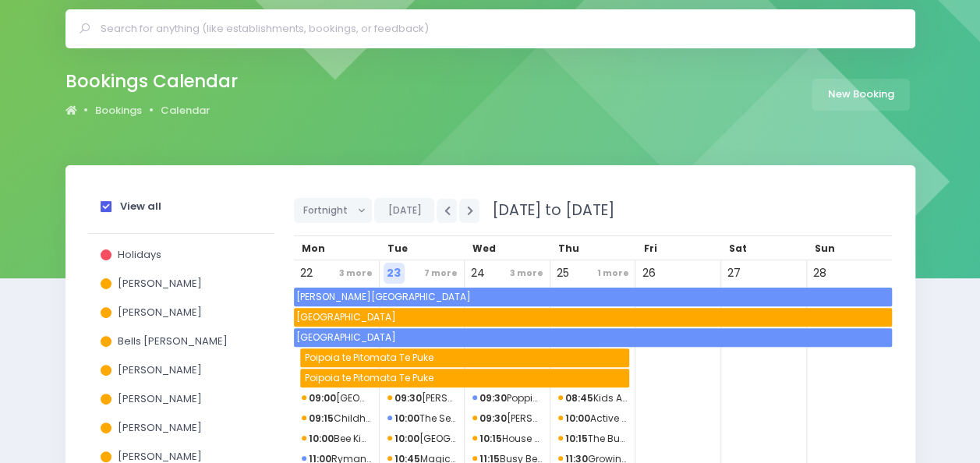 This screenshot has height=463, width=980. What do you see at coordinates (337, 418) in the screenshot?
I see `span: Childhood Concepts Lower Hutt ( Birch St) - Wellington` at bounding box center [337, 418].